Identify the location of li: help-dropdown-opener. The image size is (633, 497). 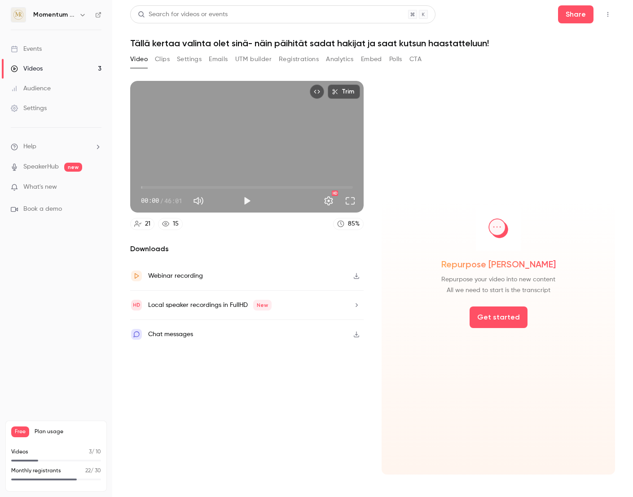
(56, 146).